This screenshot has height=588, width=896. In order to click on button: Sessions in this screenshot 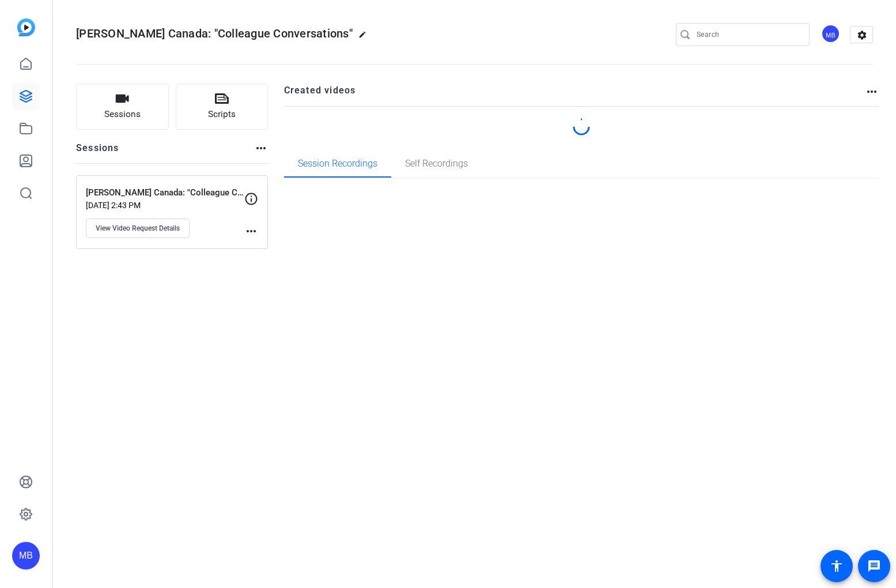, I will do `click(122, 107)`.